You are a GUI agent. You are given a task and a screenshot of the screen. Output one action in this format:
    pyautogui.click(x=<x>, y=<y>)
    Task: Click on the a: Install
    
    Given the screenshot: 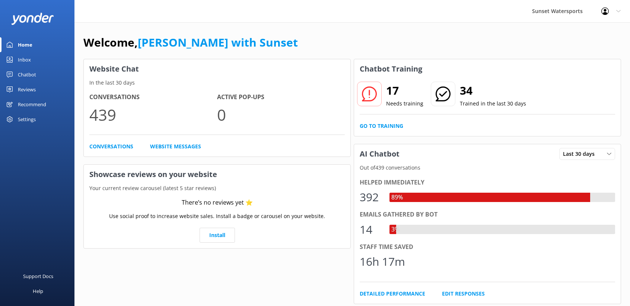 What is the action you would take?
    pyautogui.click(x=217, y=235)
    